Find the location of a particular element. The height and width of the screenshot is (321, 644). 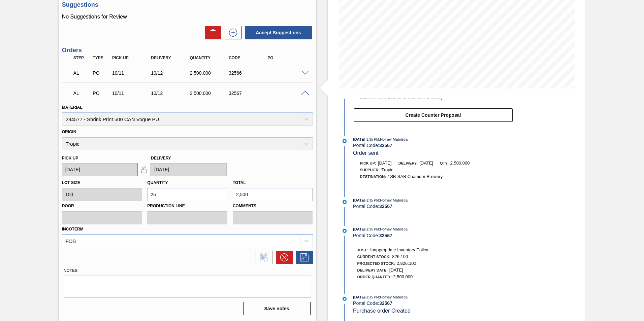

span: Tropic is located at coordinates (387, 170).